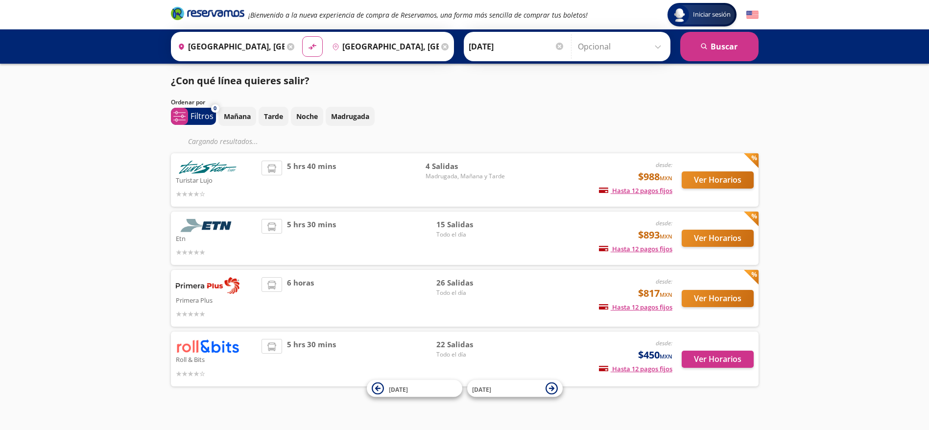 This screenshot has height=430, width=929. Describe the element at coordinates (711, 15) in the screenshot. I see `span: Iniciar sesión` at that location.